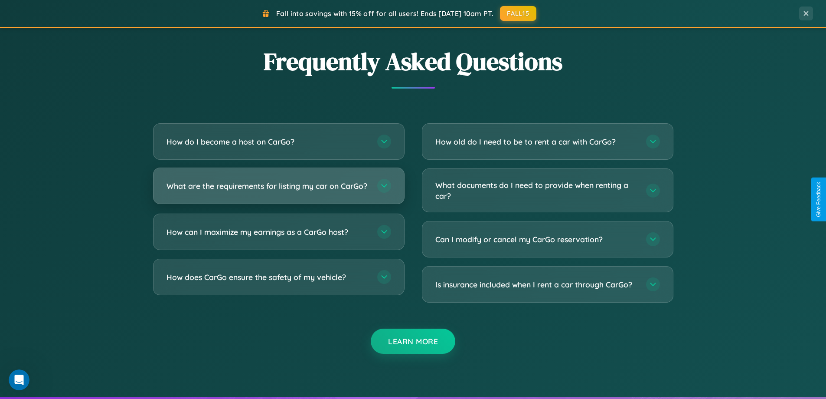  What do you see at coordinates (819, 199) in the screenshot?
I see `div: Give Feedback` at bounding box center [819, 199].